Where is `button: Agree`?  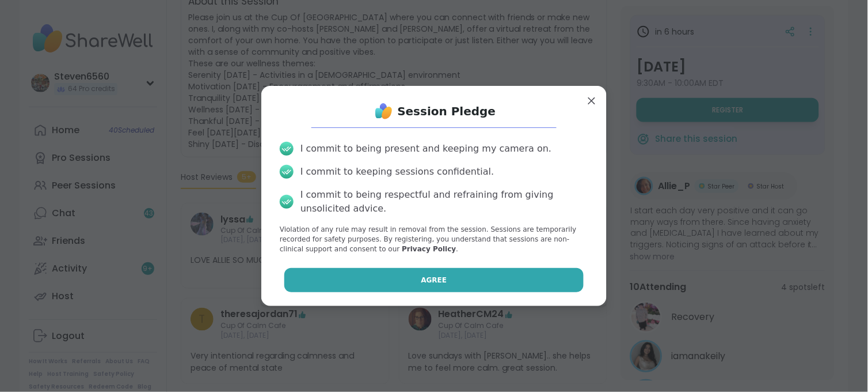 button: Agree is located at coordinates (434, 280).